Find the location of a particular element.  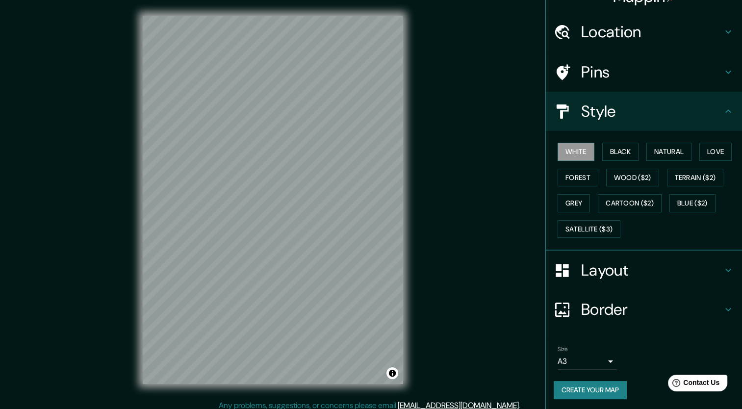

button: Wood ($2) is located at coordinates (632, 177).